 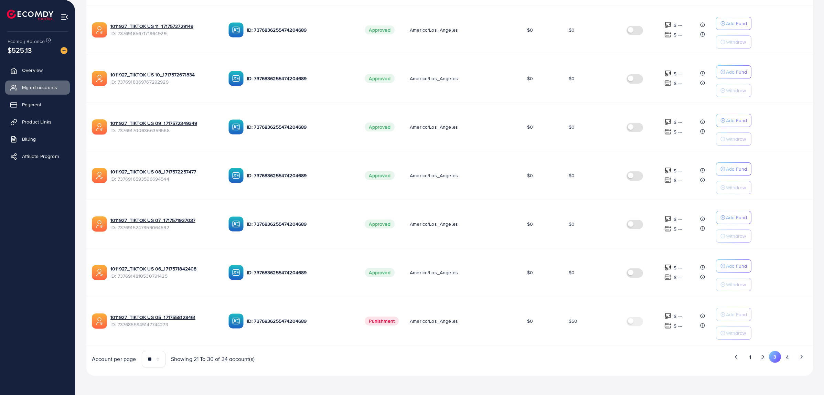 I want to click on div: <span class='underline'>1011927_TIKTOK US 05_1717558128461</span></br>7376855945147744273, so click(x=164, y=321).